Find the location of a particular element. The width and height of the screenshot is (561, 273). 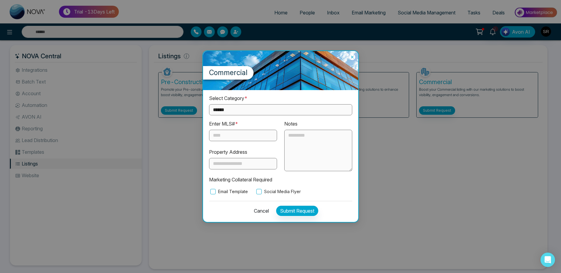

p: Marketing Collateral Required is located at coordinates (281, 180).